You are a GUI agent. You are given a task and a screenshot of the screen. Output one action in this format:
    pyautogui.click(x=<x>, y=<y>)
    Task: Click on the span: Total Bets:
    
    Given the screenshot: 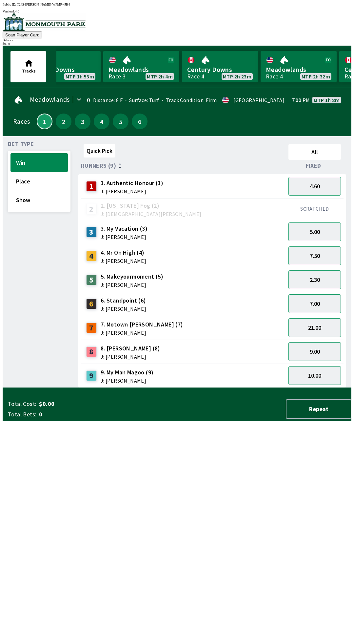 What is the action you would take?
    pyautogui.click(x=22, y=415)
    